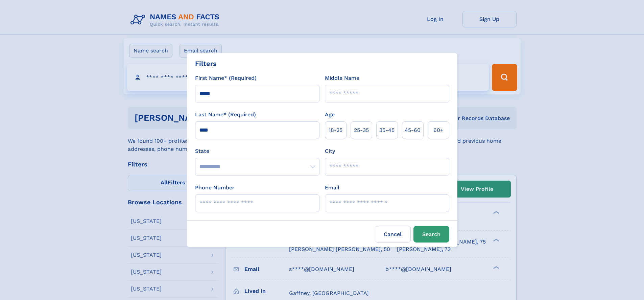 The image size is (644, 300). I want to click on label: Phone Number, so click(215, 188).